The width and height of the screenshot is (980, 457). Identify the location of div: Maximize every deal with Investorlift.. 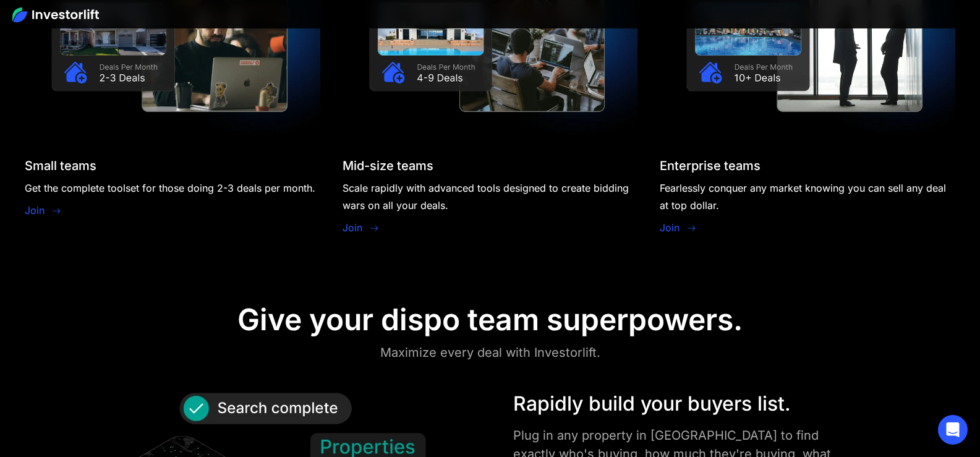
(490, 352).